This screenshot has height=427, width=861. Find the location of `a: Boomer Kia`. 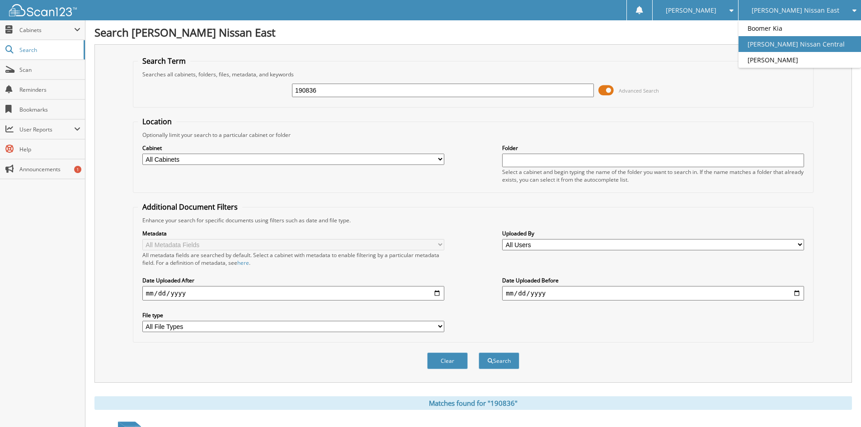

a: Boomer Kia is located at coordinates (800, 28).